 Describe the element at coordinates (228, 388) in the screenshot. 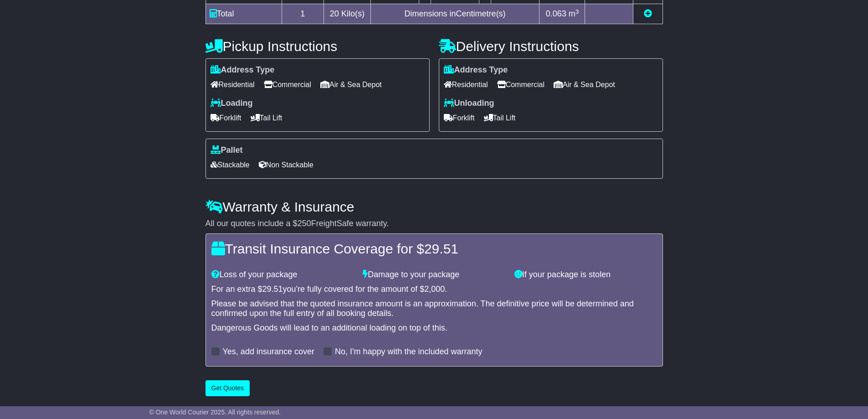

I see `button: Get Quotes` at that location.